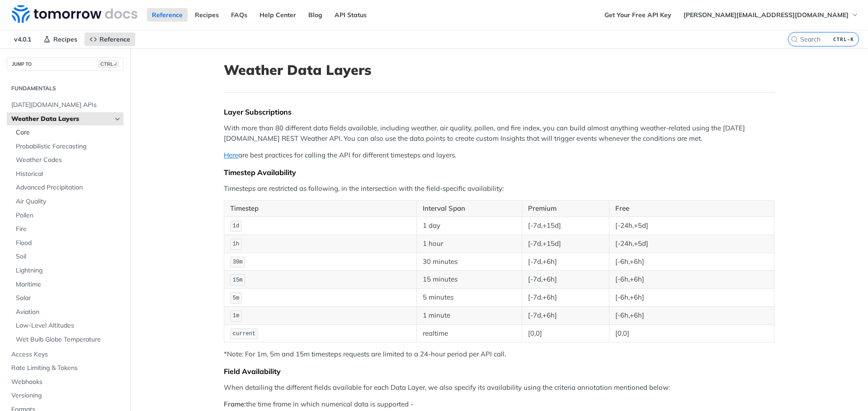 The image size is (868, 411). I want to click on td: realtime, so click(468, 334).